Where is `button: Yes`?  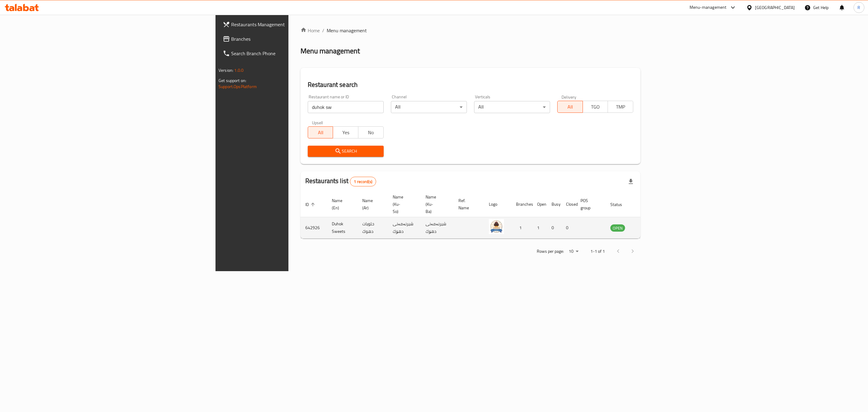 button: Yes is located at coordinates (345, 132).